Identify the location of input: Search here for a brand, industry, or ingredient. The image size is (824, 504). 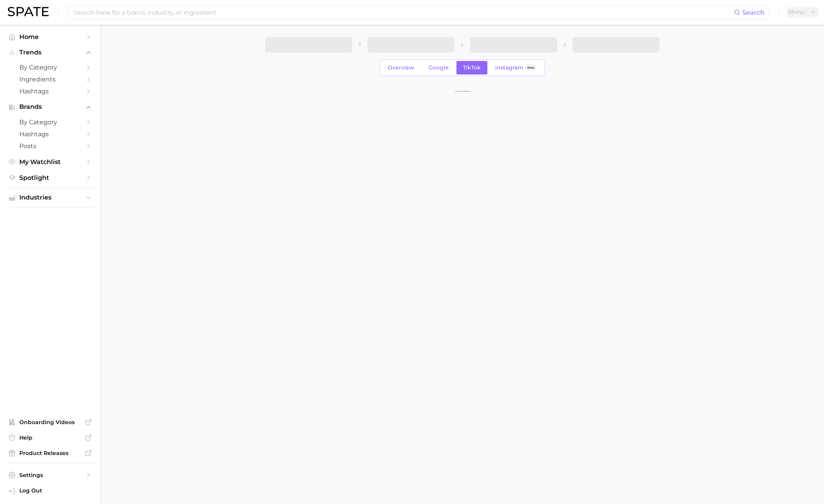
(403, 12).